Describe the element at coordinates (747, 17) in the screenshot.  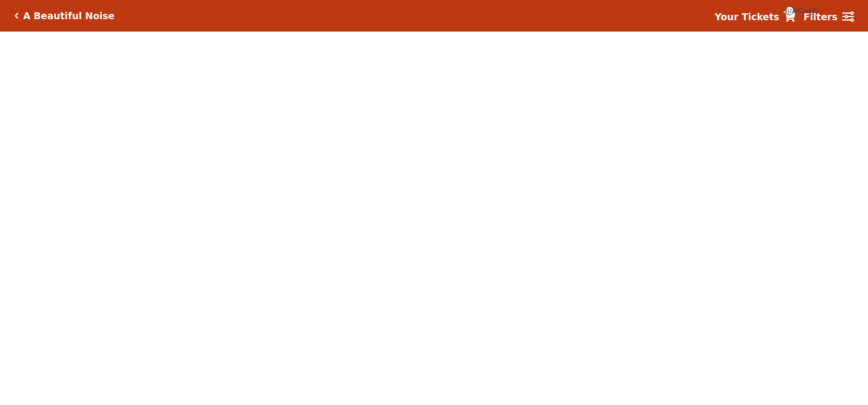
I see `strong: Your Tickets` at that location.